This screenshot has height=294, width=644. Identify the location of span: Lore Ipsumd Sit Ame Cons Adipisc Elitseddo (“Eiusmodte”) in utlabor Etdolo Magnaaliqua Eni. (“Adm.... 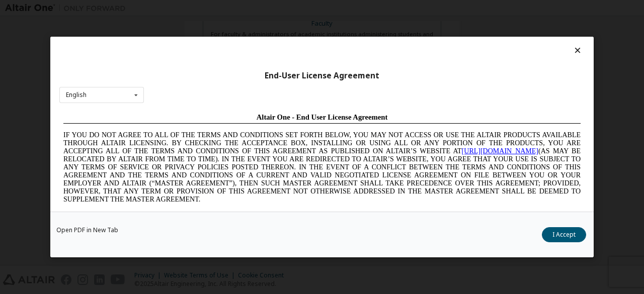
(262, 138).